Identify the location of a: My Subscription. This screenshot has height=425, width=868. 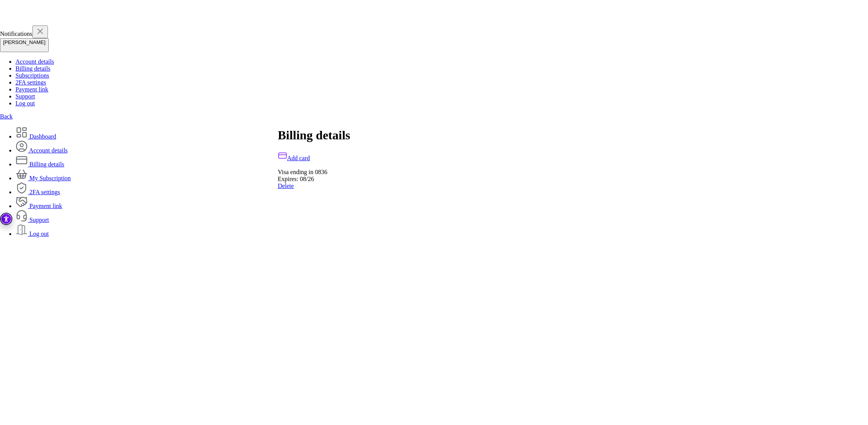
(43, 178).